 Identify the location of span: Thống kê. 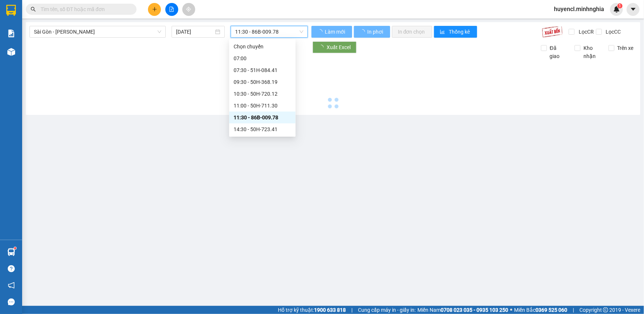
(460, 32).